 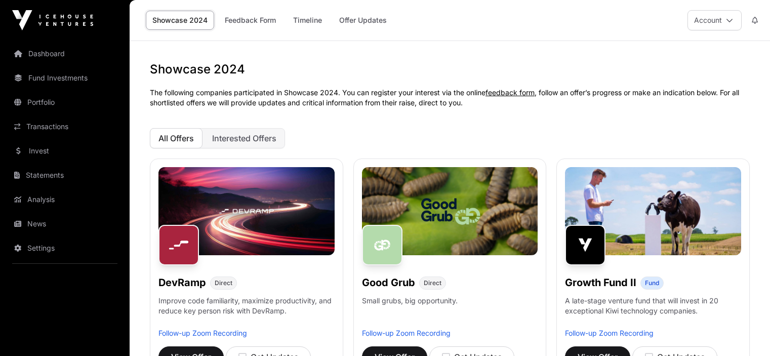 What do you see at coordinates (65, 199) in the screenshot?
I see `a: Analysis` at bounding box center [65, 199].